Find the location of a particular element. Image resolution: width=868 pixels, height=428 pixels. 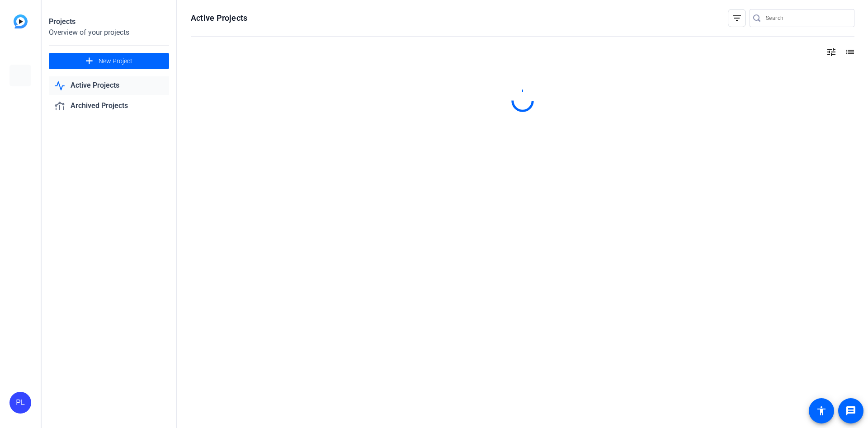

img: blue-gradient.svg is located at coordinates (20, 21).